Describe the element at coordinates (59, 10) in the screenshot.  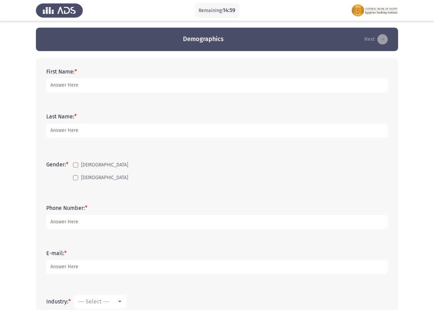
I see `img: Assess Talent Management logo` at that location.